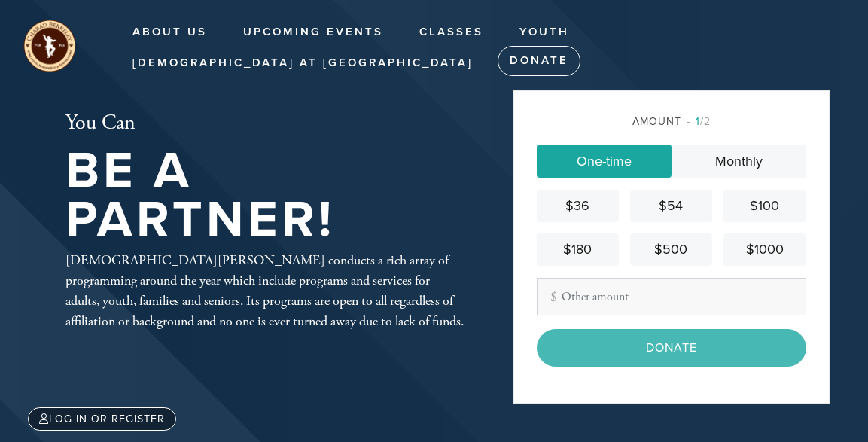  Describe the element at coordinates (451, 32) in the screenshot. I see `a: Classes` at that location.